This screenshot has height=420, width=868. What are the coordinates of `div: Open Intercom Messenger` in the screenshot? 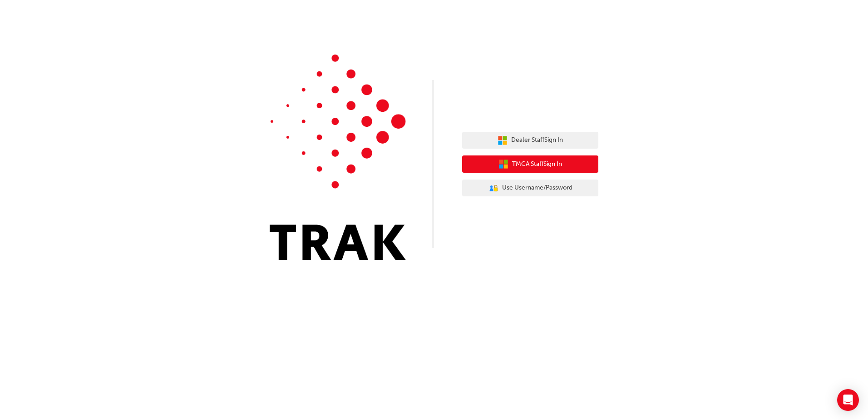 It's located at (848, 400).